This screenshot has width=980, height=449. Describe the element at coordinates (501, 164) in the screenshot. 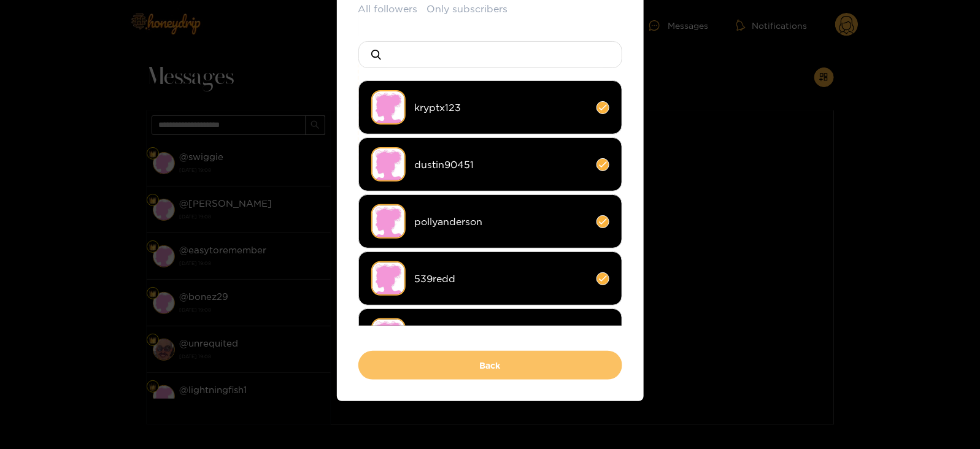

I see `span: dustin90451` at that location.